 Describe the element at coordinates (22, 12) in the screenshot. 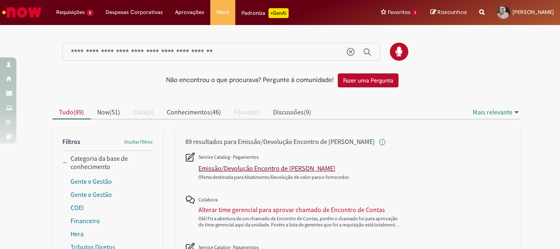

I see `img: ServiceNow` at that location.